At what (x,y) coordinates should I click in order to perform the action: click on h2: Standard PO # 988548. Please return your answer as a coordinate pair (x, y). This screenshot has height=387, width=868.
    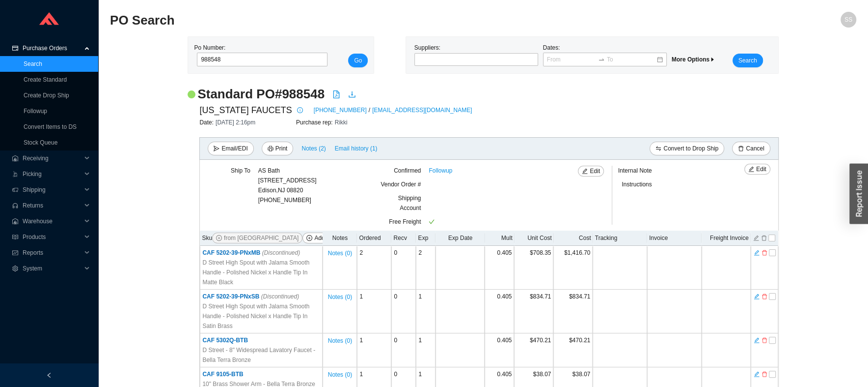
    Looking at the image, I should click on (261, 94).